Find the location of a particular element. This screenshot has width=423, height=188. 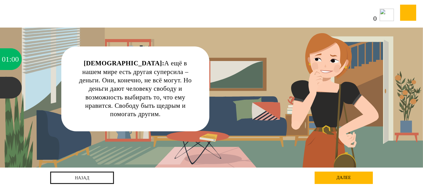

img: icon-cash.svg is located at coordinates (386, 15).